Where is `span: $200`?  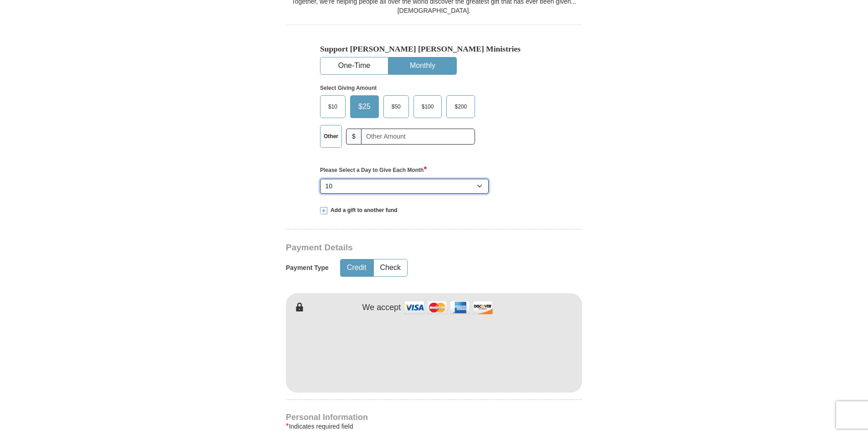
span: $200 is located at coordinates (461, 107).